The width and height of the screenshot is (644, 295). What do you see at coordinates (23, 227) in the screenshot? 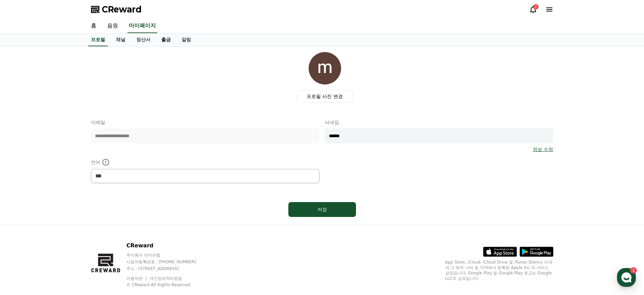
I see `span: 홈` at bounding box center [23, 227].